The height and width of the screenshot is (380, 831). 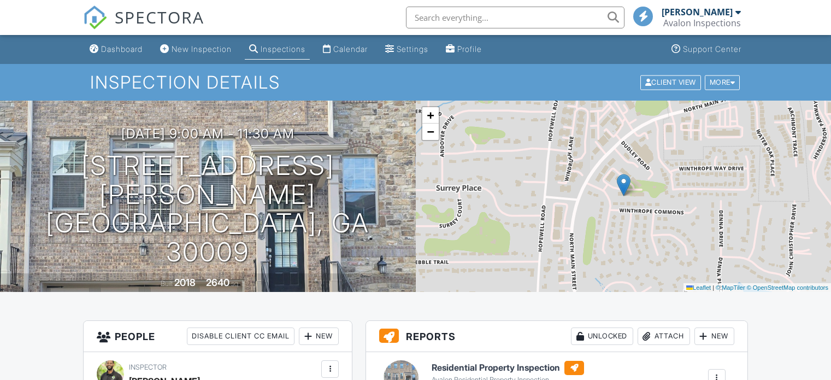 What do you see at coordinates (277, 49) in the screenshot?
I see `a: Inspections` at bounding box center [277, 49].